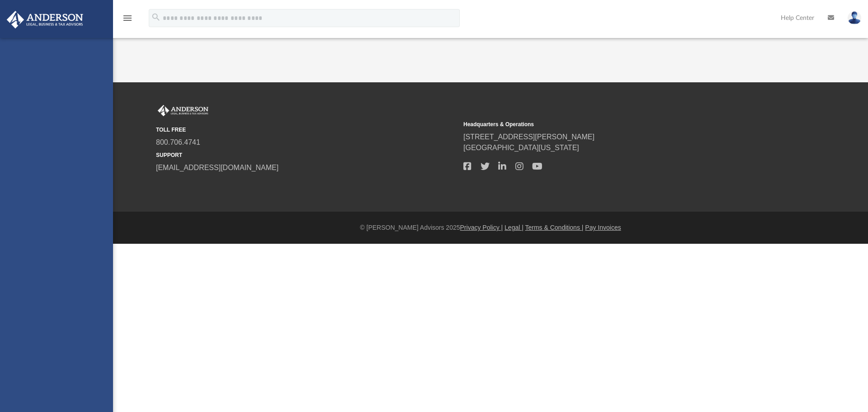 The image size is (868, 412). What do you see at coordinates (127, 21) in the screenshot?
I see `a: menu` at bounding box center [127, 21].